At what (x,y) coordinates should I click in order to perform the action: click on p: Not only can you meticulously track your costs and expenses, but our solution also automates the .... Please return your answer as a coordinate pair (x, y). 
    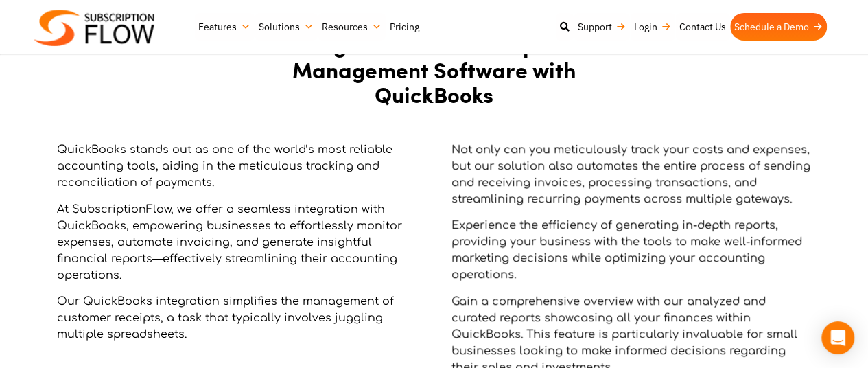
    Looking at the image, I should click on (631, 174).